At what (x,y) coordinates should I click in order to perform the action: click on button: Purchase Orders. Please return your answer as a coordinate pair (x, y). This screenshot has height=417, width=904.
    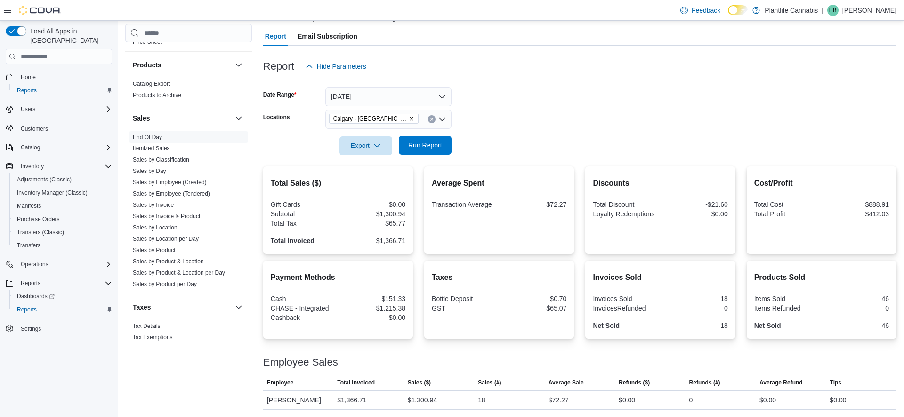
    Looking at the image, I should click on (63, 219).